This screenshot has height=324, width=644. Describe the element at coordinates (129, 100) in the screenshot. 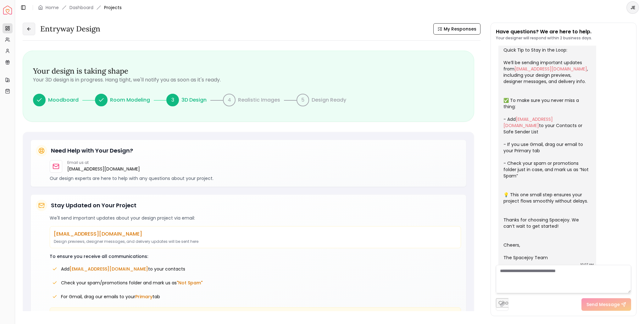

I see `p: Room Modeling` at that location.